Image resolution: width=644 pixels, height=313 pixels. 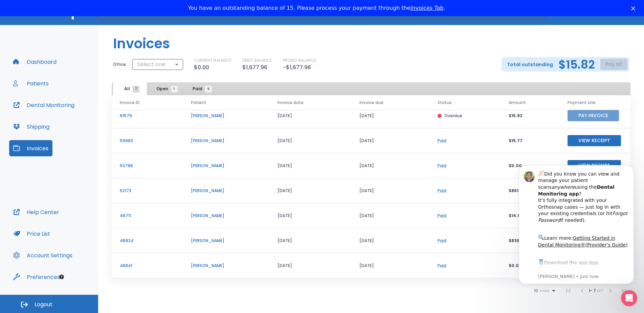 What do you see at coordinates (600, 290) in the screenshot?
I see `span: of 7` at bounding box center [600, 290].